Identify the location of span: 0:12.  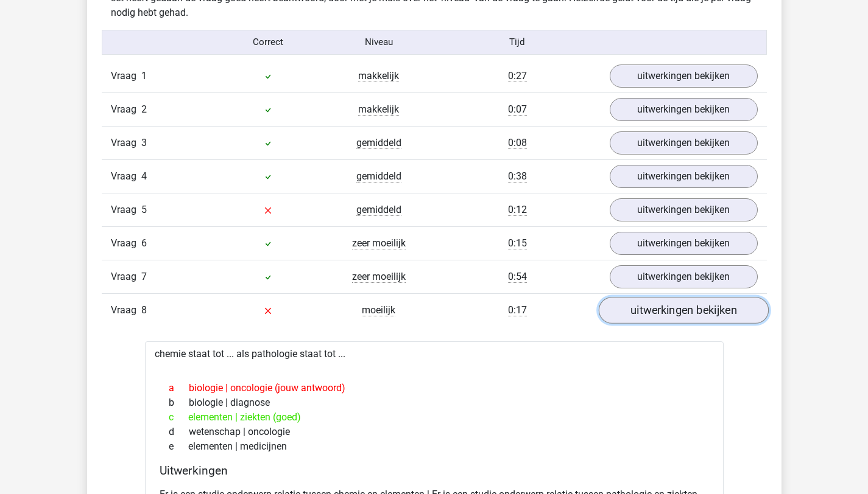
(517, 210).